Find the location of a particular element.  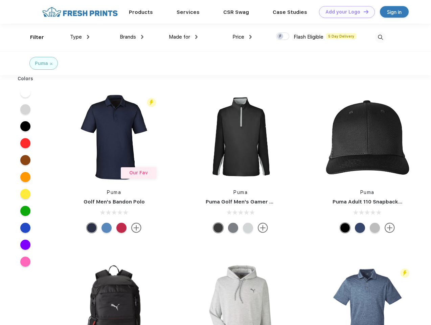

div: Quarry with Brt Whit is located at coordinates (375, 228).